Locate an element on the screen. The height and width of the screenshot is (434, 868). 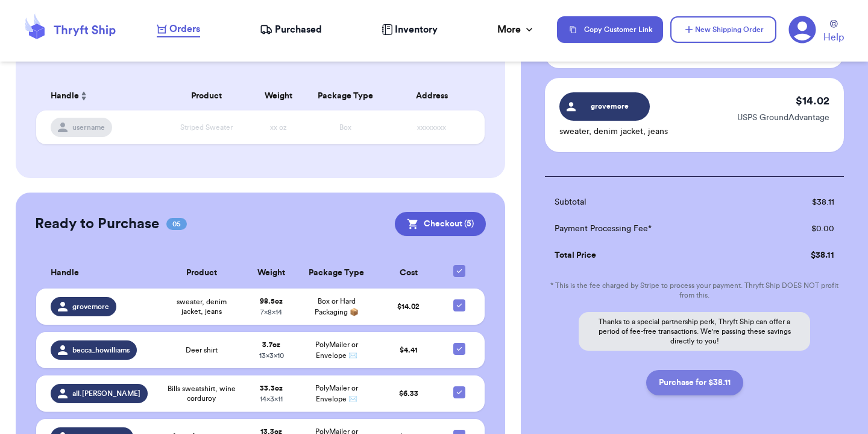
button: Checkout (5) is located at coordinates (440, 224).